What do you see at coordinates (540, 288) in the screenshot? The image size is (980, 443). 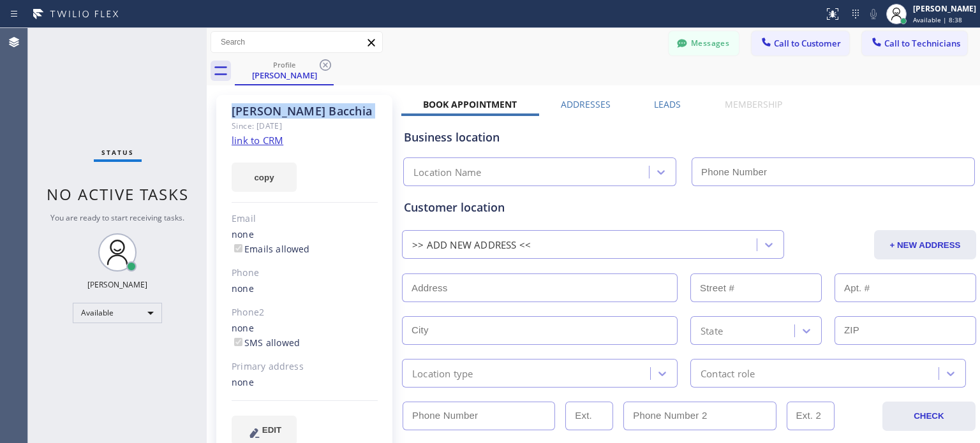 I see `input: Address` at bounding box center [540, 288].